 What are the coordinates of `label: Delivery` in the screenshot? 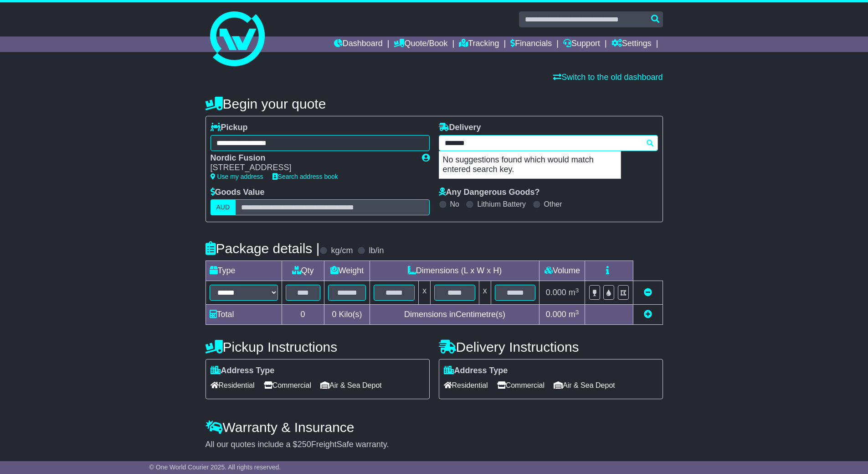 It's located at (460, 127).